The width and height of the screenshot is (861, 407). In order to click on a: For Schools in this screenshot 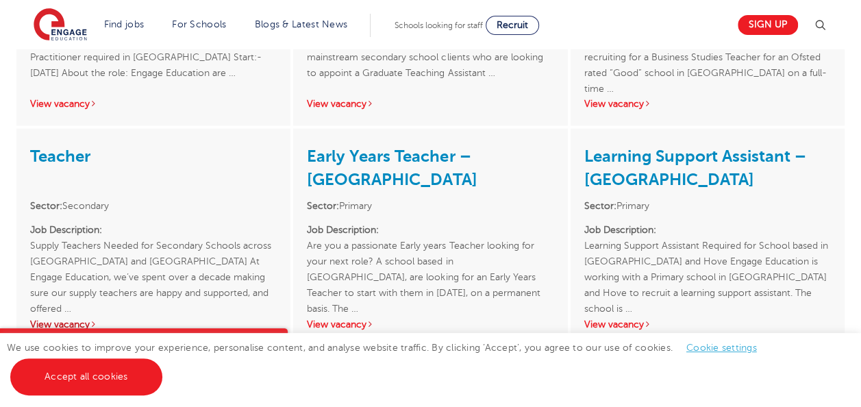, I will do `click(199, 24)`.